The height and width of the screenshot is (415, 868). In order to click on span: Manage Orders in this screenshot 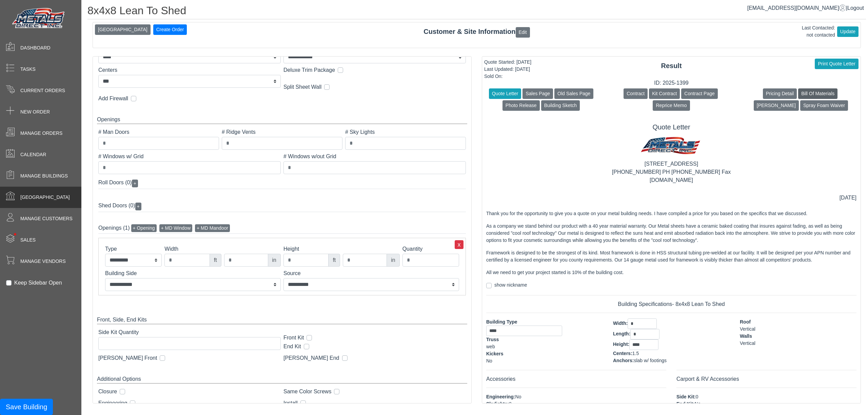, I will do `click(42, 133)`.